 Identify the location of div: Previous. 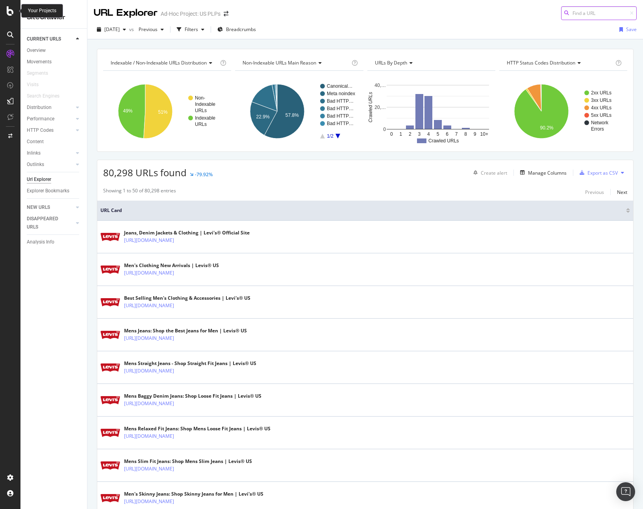
(594, 192).